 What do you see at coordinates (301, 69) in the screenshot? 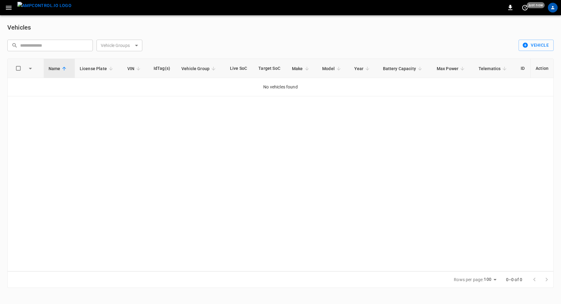
I see `span: Make` at bounding box center [301, 69].